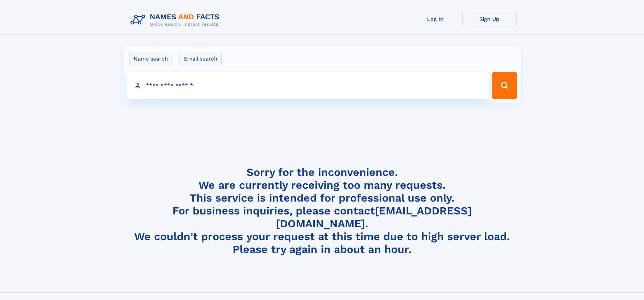 The height and width of the screenshot is (300, 644). I want to click on img: Logo Names and Facts, so click(176, 20).